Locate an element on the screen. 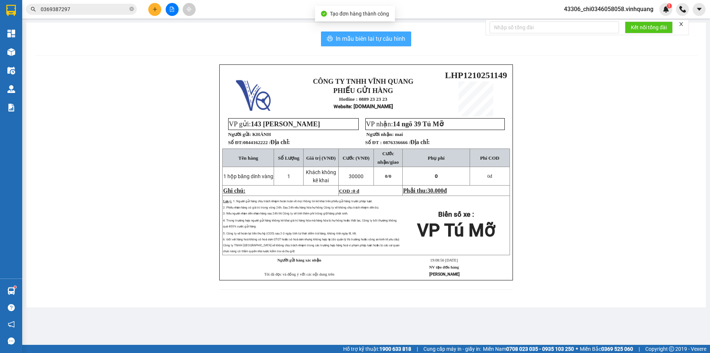 This screenshot has height=353, width=710. button: file-add is located at coordinates (172, 9).